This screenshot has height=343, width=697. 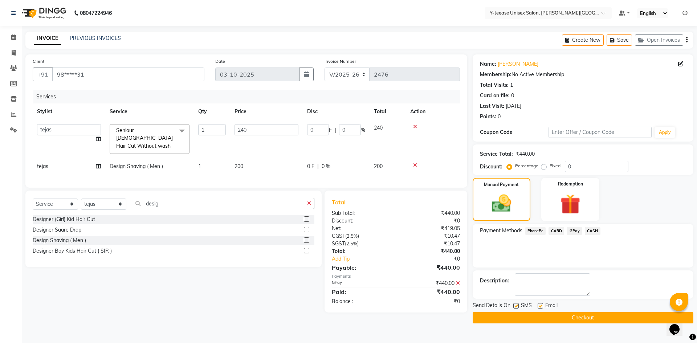 I want to click on th: Action, so click(x=433, y=112).